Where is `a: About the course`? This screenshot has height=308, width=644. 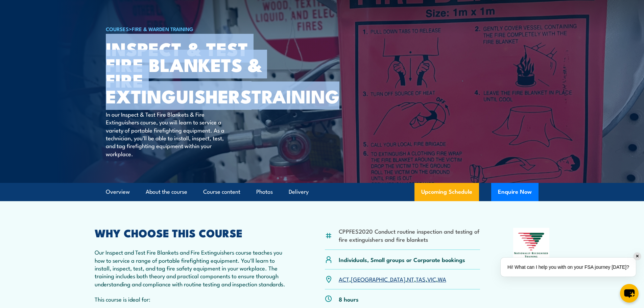 a: About the course is located at coordinates (167, 192).